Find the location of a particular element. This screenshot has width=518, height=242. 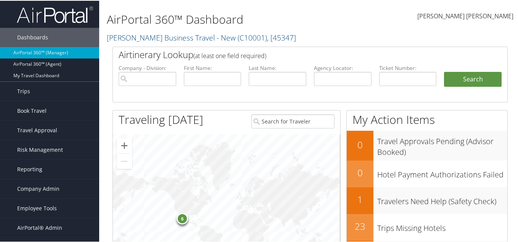

a: 23Trips Missing Hotels is located at coordinates (427, 226).